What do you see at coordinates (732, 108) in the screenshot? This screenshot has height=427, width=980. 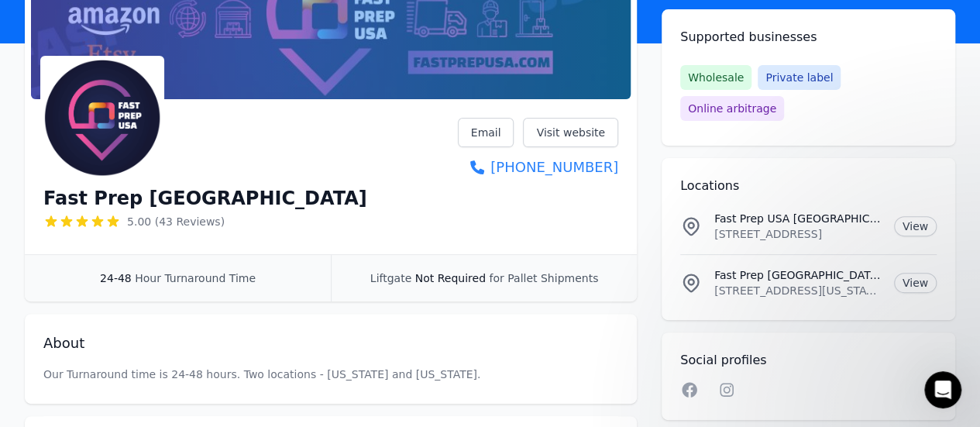 I see `span: Online arbitrage` at bounding box center [732, 108].